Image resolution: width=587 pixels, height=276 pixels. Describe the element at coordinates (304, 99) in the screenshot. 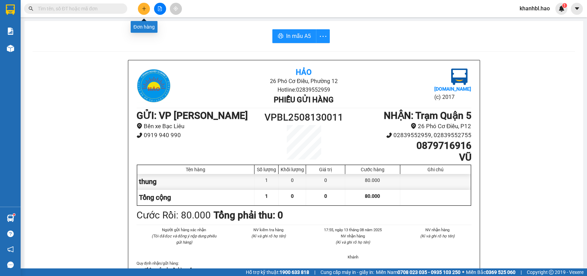

I see `b: Phiếu gửi hàng` at that location.